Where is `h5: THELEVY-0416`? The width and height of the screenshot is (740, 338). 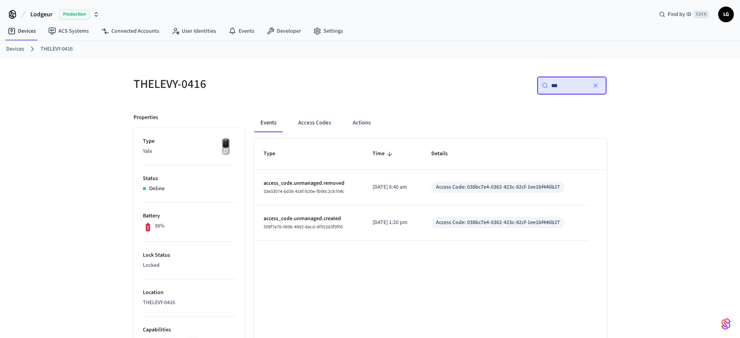
h5: THELEVY-0416 is located at coordinates (250, 84).